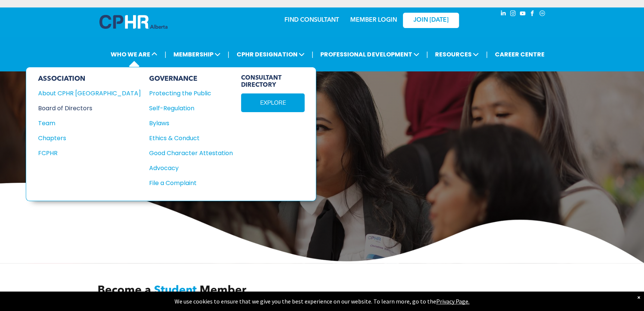  What do you see at coordinates (312, 20) in the screenshot?
I see `a: FIND CONSULTANT` at bounding box center [312, 20].